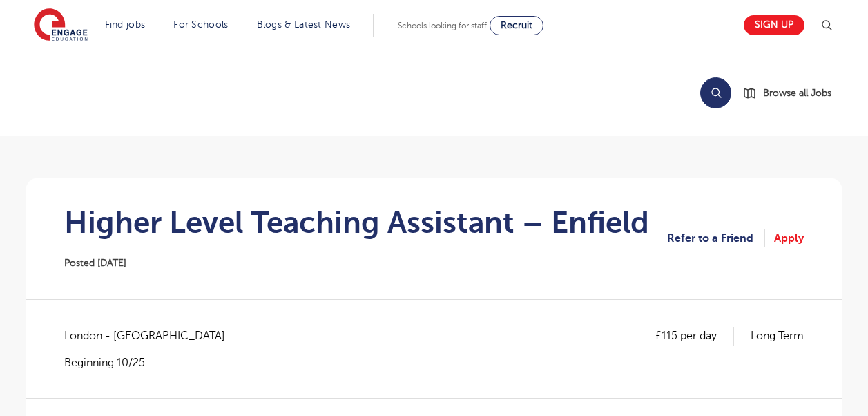  I want to click on a: Recruit, so click(517, 26).